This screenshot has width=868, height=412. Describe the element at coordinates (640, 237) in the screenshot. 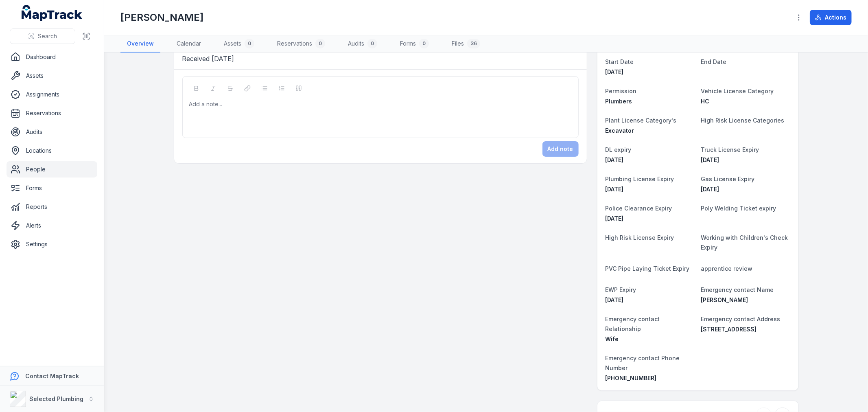

I see `span: High Risk License Expiry` at that location.